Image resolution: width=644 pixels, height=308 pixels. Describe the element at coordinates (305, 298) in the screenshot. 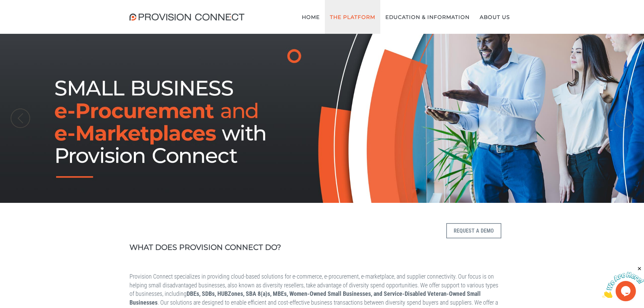

I see `b: DBEs, SDBs, HUBZones, SBA 8(a)s, MBEs, Women-Owned Small Businesses, and Service-Disabled Veteran...` at that location.